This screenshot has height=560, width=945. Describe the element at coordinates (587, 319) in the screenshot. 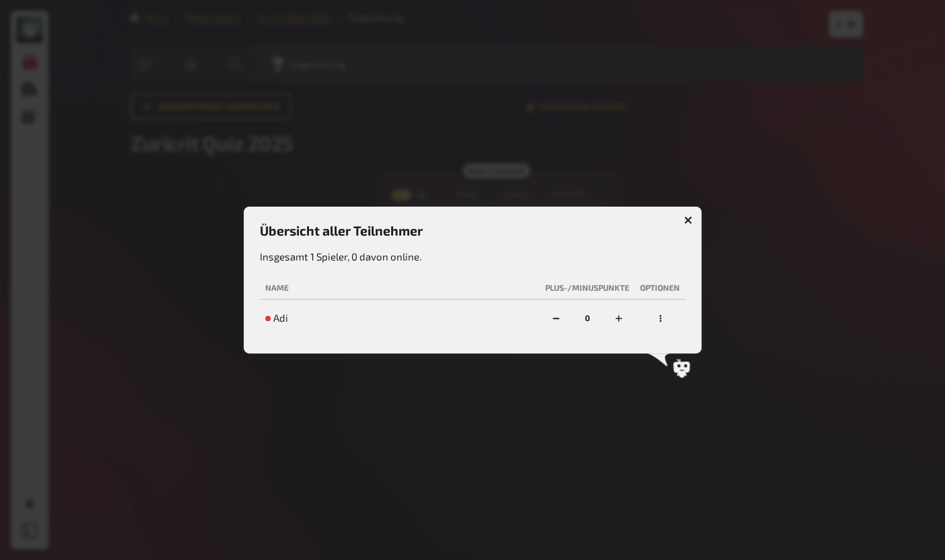

I see `div: 0` at that location.